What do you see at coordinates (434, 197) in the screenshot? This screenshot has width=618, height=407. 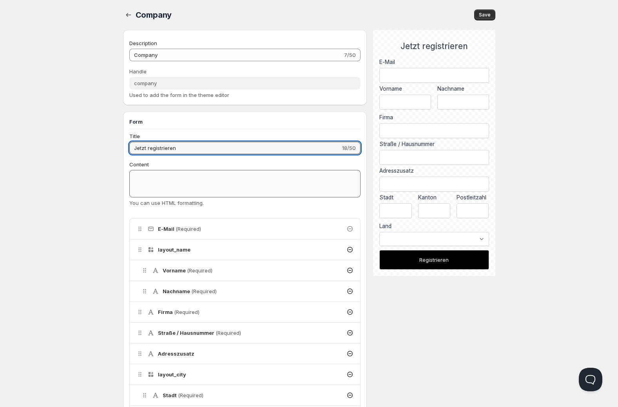 I see `label: Kanton` at bounding box center [434, 197].